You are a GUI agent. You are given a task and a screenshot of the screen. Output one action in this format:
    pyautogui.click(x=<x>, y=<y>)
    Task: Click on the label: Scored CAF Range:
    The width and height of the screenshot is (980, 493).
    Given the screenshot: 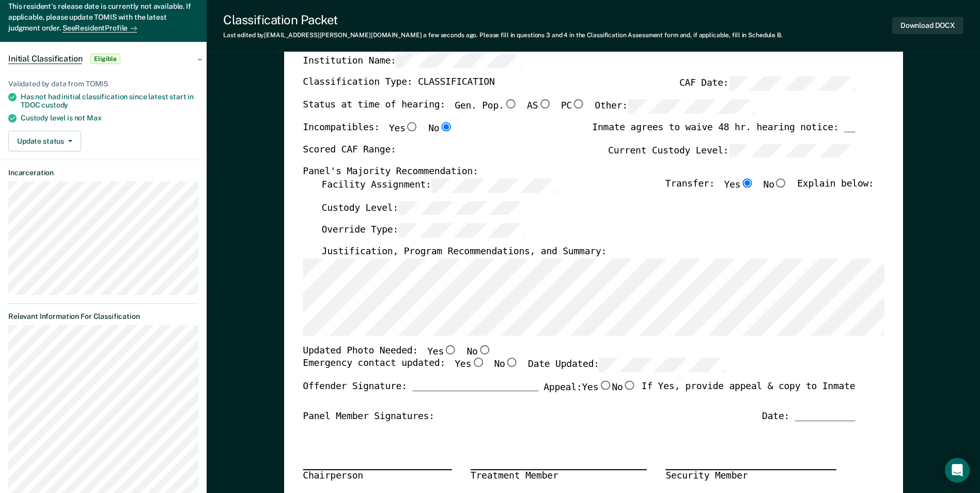 What is the action you would take?
    pyautogui.click(x=349, y=151)
    